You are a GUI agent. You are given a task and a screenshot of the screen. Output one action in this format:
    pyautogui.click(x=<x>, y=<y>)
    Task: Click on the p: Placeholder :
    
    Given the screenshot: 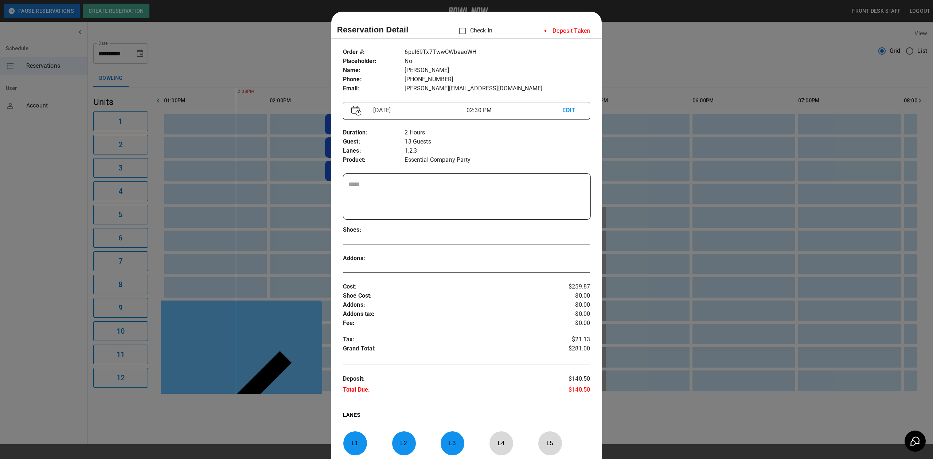 What is the action you would take?
    pyautogui.click(x=374, y=61)
    